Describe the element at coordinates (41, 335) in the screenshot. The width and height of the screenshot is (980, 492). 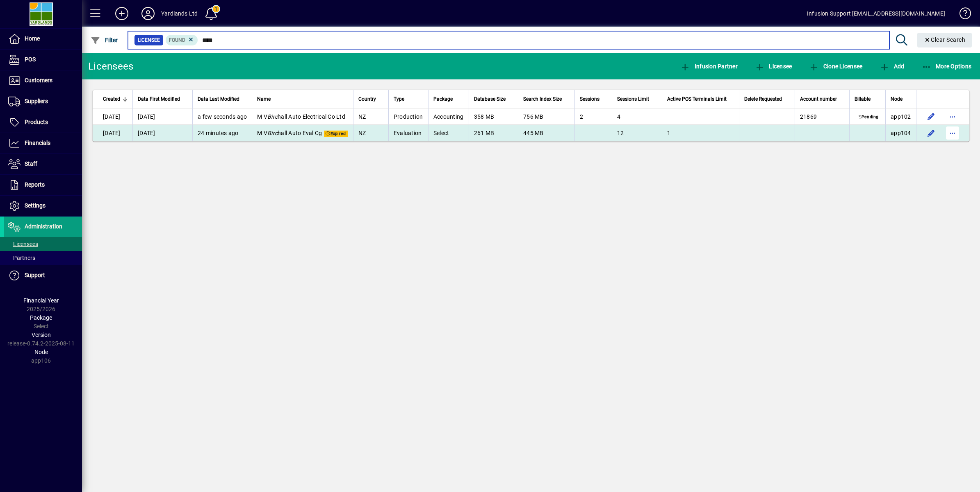
I see `span: Version` at that location.